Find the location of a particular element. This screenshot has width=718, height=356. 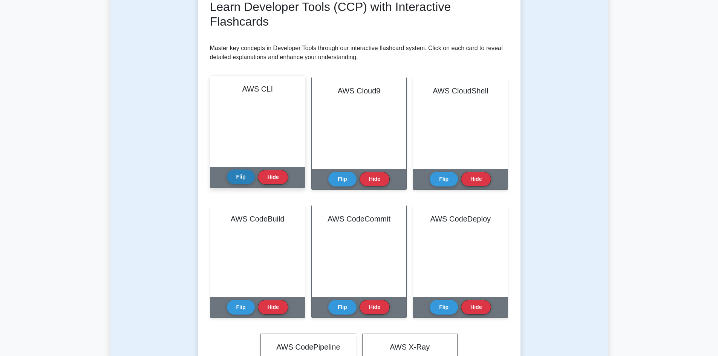

h2: AWS CodeBuild is located at coordinates (257, 219).